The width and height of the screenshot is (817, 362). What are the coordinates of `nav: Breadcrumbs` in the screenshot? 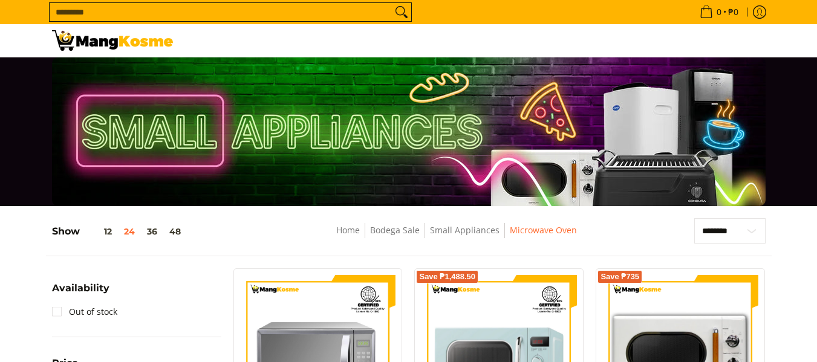 It's located at (456, 236).